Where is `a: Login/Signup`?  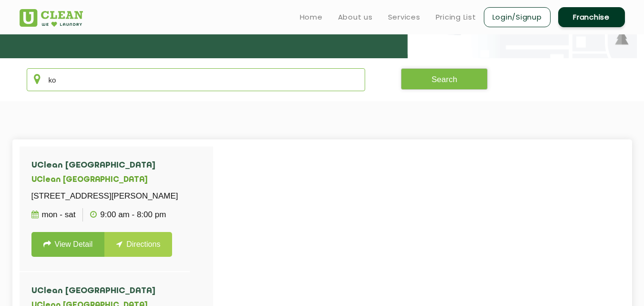 a: Login/Signup is located at coordinates (517, 17).